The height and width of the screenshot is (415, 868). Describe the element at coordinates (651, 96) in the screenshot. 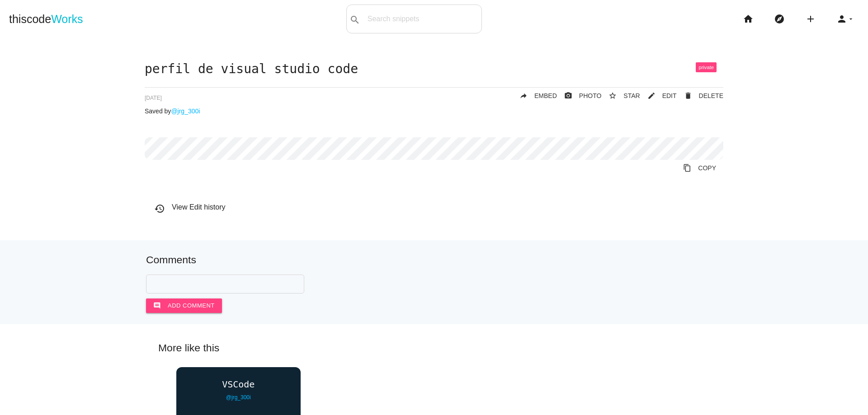

I see `i: mode_edit` at that location.